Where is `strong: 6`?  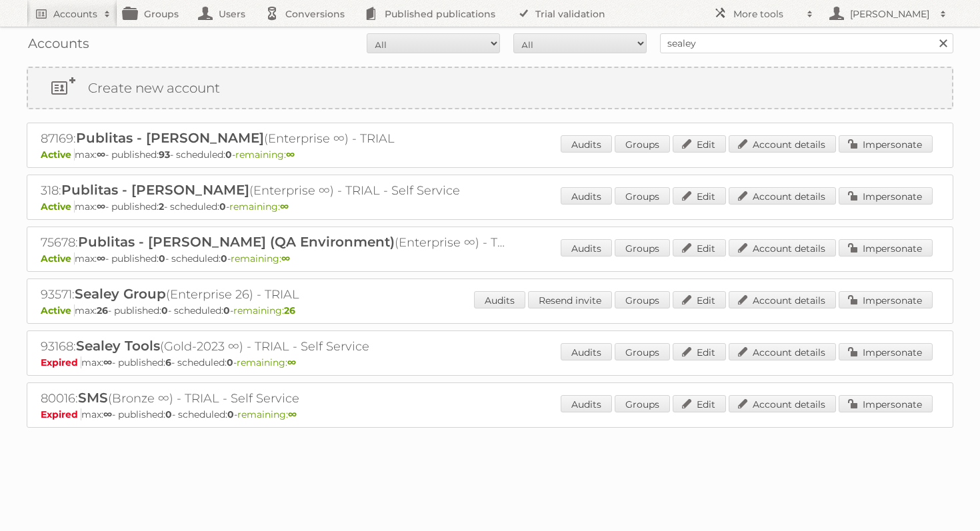
strong: 6 is located at coordinates (168, 362).